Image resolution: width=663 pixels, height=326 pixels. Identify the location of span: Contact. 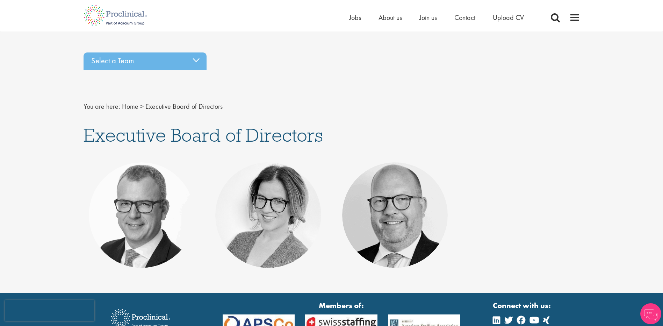
(465, 17).